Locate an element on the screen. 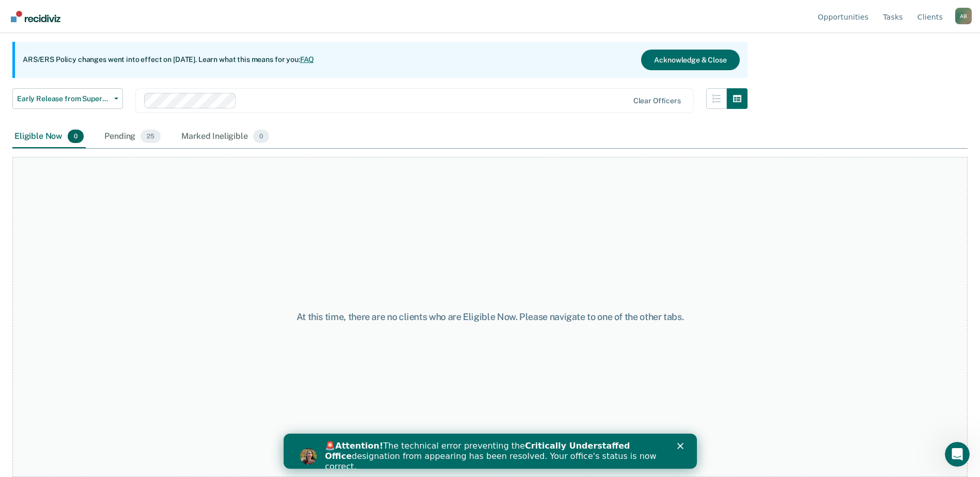 The height and width of the screenshot is (477, 980). img: Profile image for Rajan is located at coordinates (24, 23).